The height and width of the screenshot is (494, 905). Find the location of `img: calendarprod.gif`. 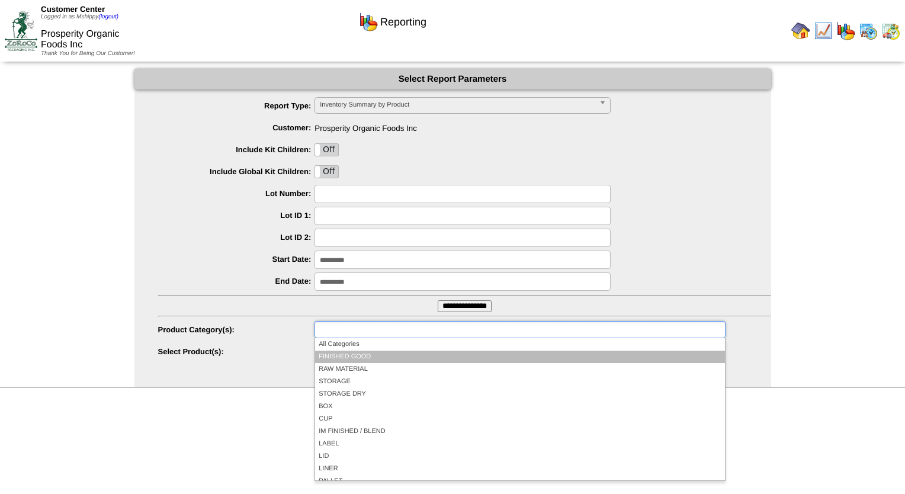

img: calendarprod.gif is located at coordinates (869, 31).